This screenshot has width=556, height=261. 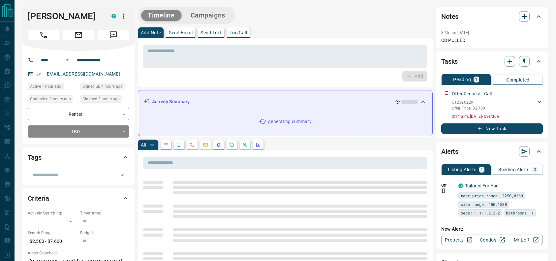 What do you see at coordinates (450, 16) in the screenshot?
I see `h2: Notes` at bounding box center [450, 16].